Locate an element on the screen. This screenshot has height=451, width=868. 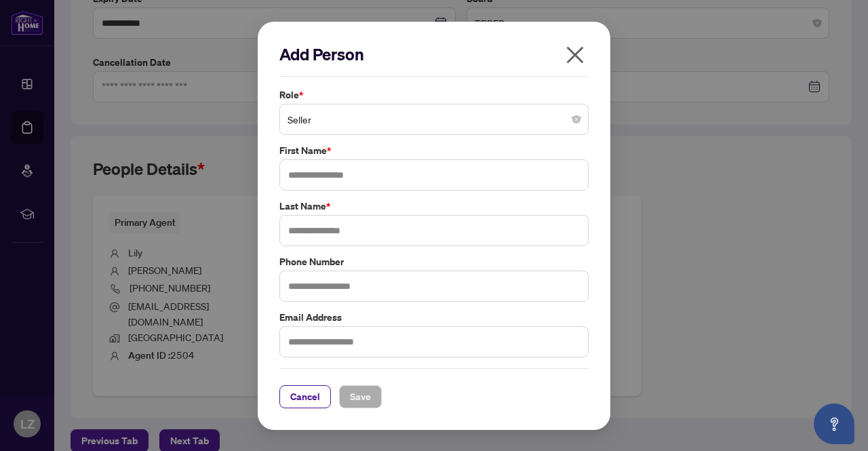
h2: Add Person is located at coordinates (434, 54).